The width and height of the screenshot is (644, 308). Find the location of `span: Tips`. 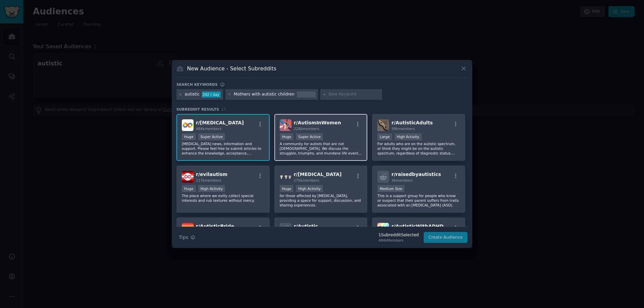

span: Tips is located at coordinates (184, 237).